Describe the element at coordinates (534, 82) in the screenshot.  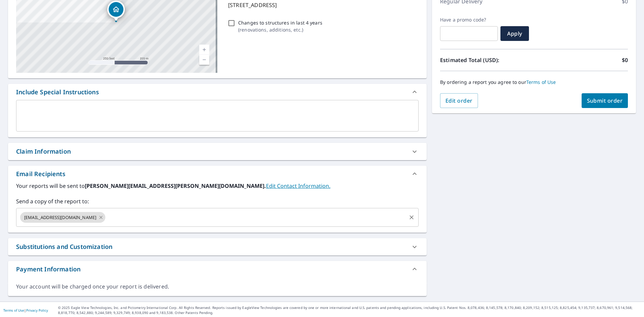
I see `p: By ordering a report you agree to our` at that location.